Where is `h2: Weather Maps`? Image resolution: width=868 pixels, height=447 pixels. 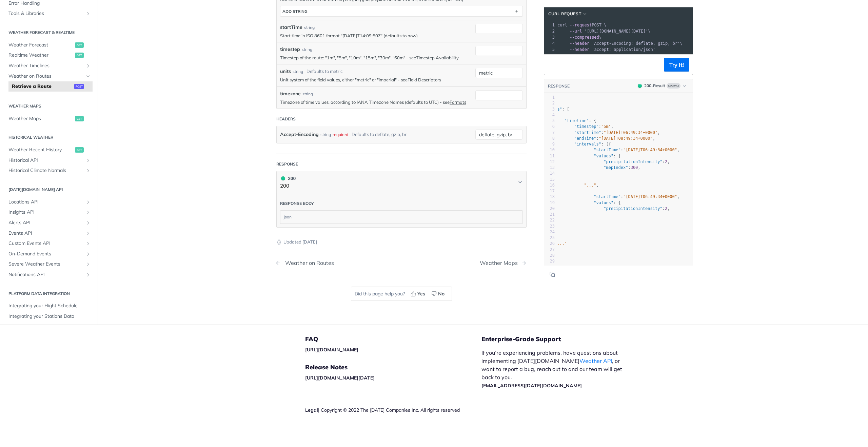
h2: Weather Maps is located at coordinates (49, 106).